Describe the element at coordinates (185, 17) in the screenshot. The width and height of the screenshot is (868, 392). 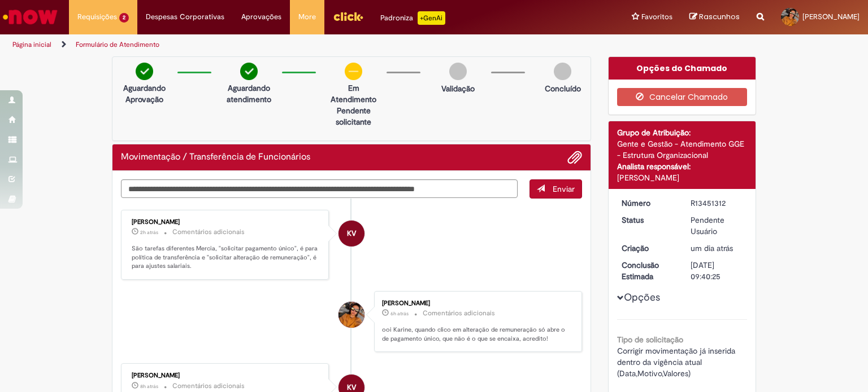
I see `span: Despesas Corporativas` at that location.